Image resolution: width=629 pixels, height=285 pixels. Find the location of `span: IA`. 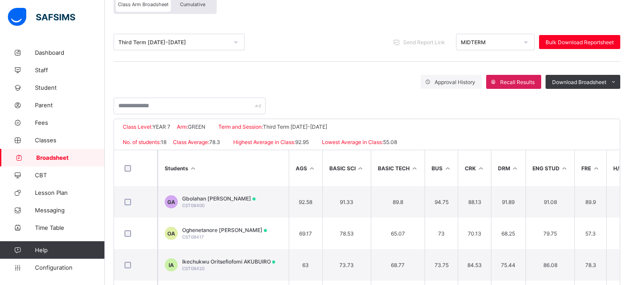

span: IA is located at coordinates (171, 264).